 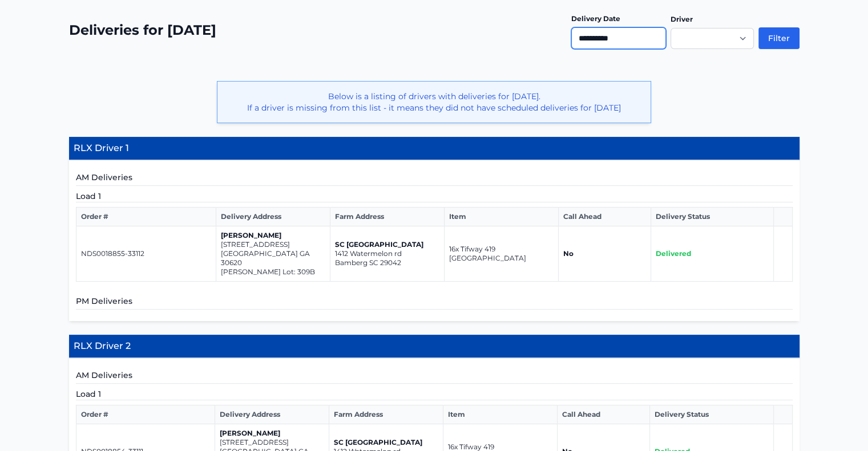 I want to click on label: Delivery Date, so click(x=596, y=18).